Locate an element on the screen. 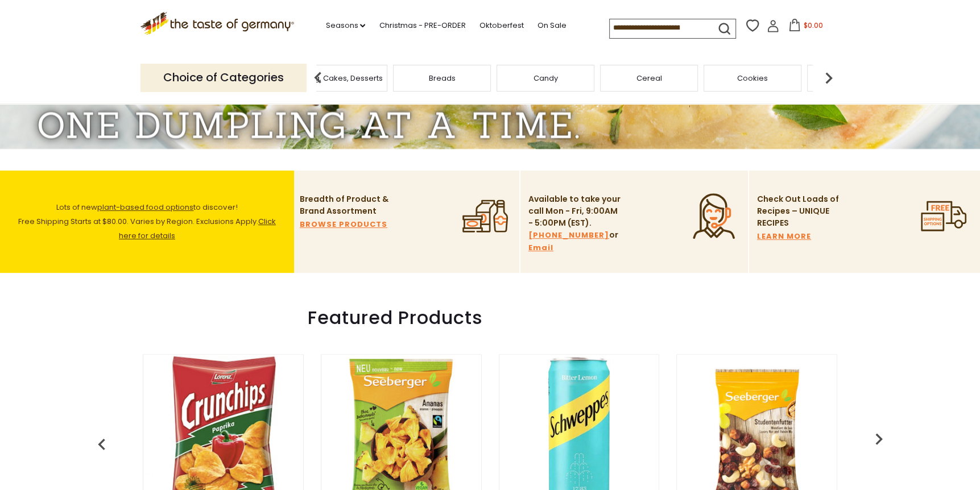  span: Breads is located at coordinates (442, 78).